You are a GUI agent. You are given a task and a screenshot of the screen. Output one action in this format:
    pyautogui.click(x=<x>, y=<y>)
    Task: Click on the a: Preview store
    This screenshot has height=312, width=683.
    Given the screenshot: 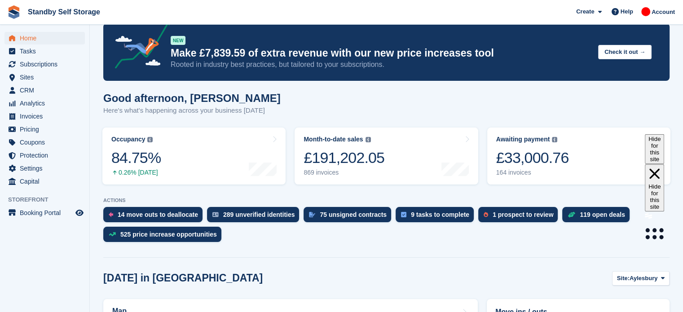 What is the action you would take?
    pyautogui.click(x=79, y=213)
    